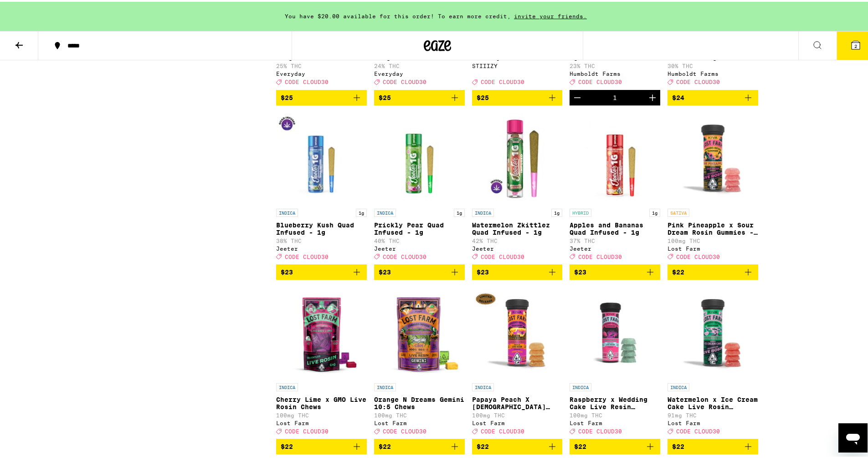  What do you see at coordinates (856, 44) in the screenshot?
I see `span: 2` at bounding box center [856, 44].